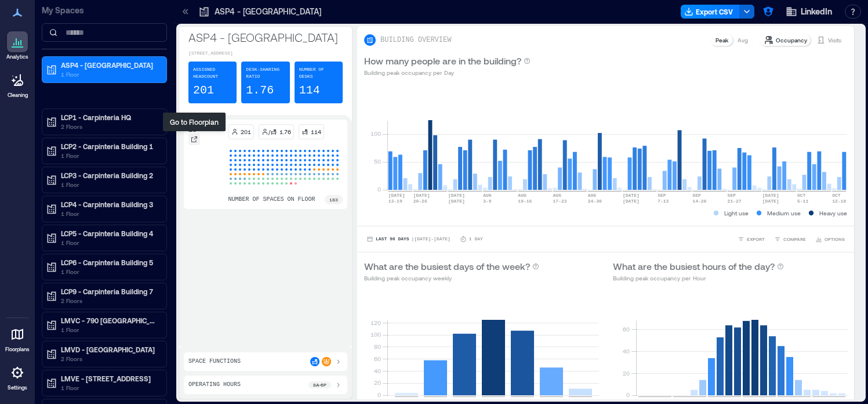  What do you see at coordinates (712, 400) in the screenshot?
I see `text: 8am` at bounding box center [712, 400].